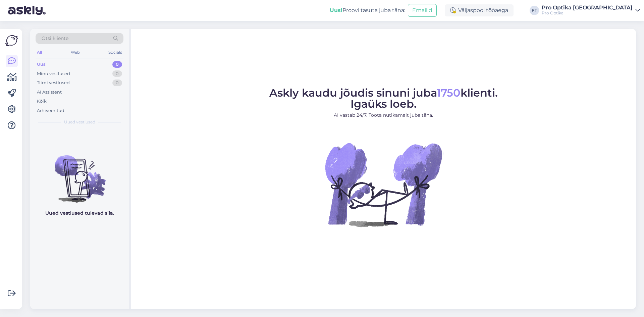 The height and width of the screenshot is (317, 644). I want to click on div: Väljaspool tööaega, so click(479, 10).